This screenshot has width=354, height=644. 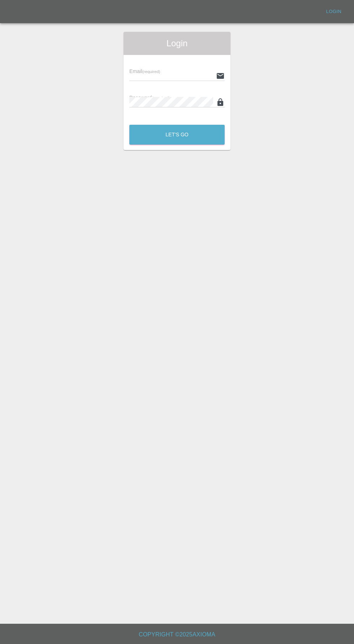 I want to click on h6: Copyright © 2025 Axioma, so click(x=177, y=635).